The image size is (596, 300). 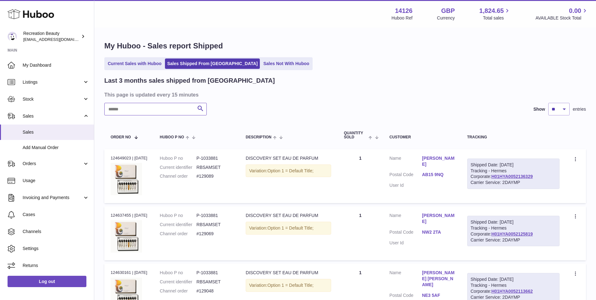 What do you see at coordinates (539, 109) in the screenshot?
I see `label: Show` at bounding box center [539, 109].